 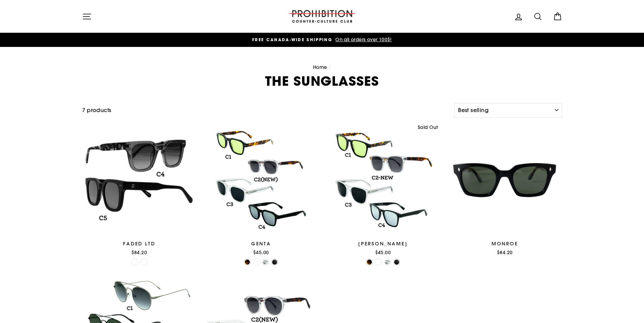 I want to click on span: On all orders over 100$!, so click(x=363, y=39).